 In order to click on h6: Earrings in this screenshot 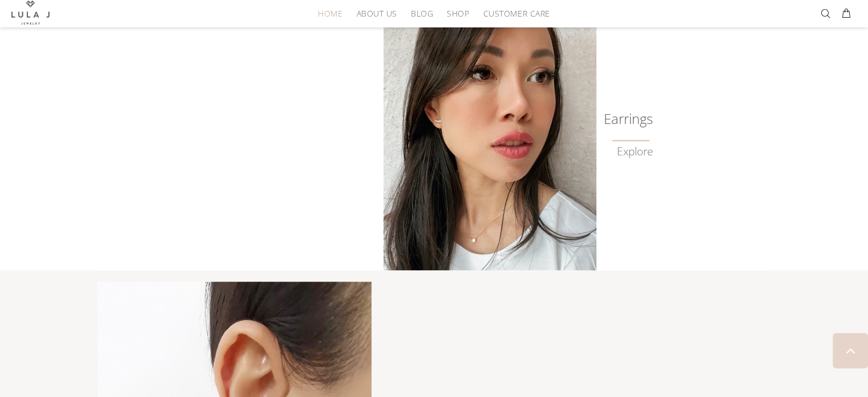, I will do `click(625, 119)`.